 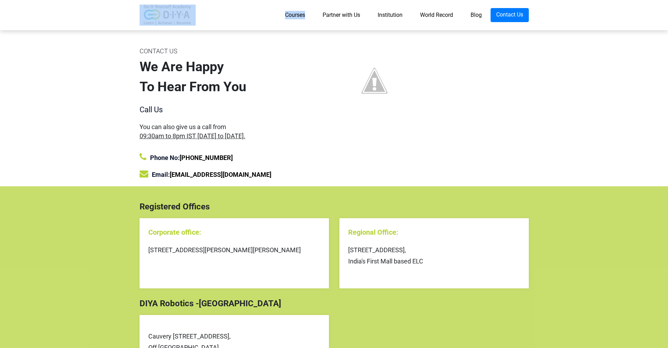 What do you see at coordinates (434, 232) in the screenshot?
I see `div: Regional Office:` at bounding box center [434, 232].